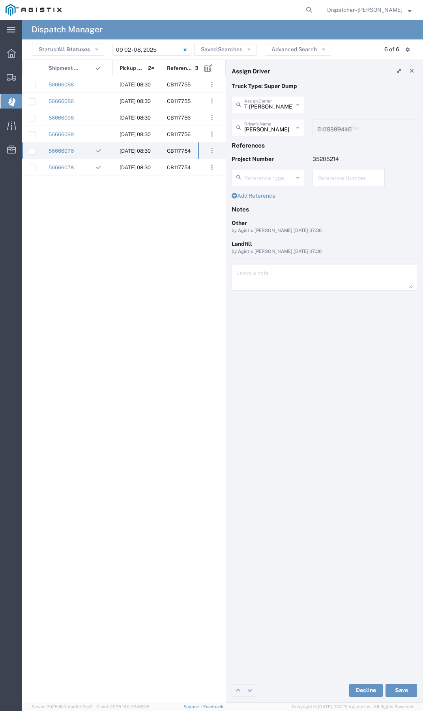 The height and width of the screenshot is (711, 423). What do you see at coordinates (324, 244) in the screenshot?
I see `div: Landfill` at bounding box center [324, 244].